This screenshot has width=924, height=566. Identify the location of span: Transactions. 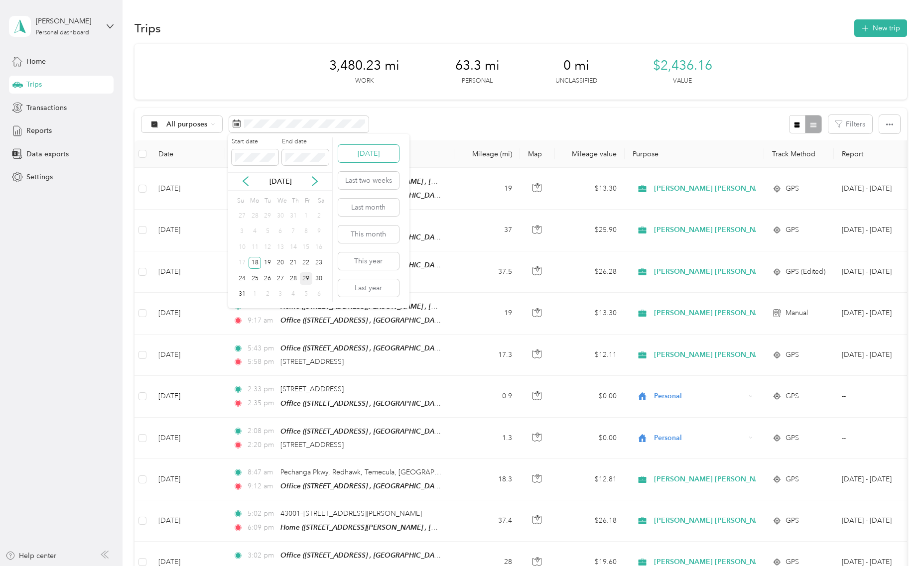
(46, 107).